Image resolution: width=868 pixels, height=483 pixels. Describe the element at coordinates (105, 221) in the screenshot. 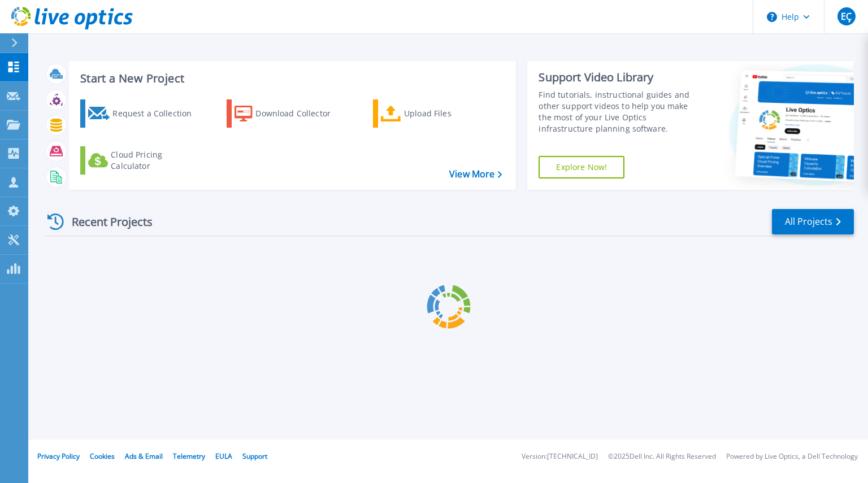

I see `div: Recent Projects` at that location.